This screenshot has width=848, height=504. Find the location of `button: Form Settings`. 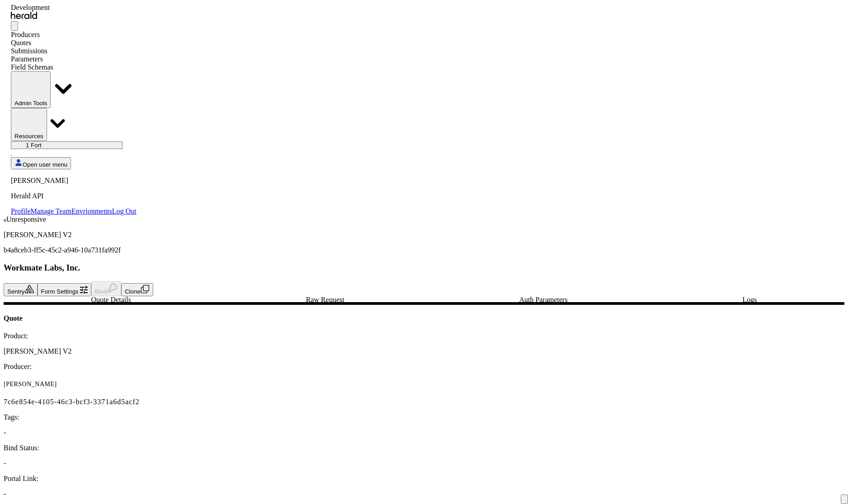

button: Form Settings is located at coordinates (64, 290).